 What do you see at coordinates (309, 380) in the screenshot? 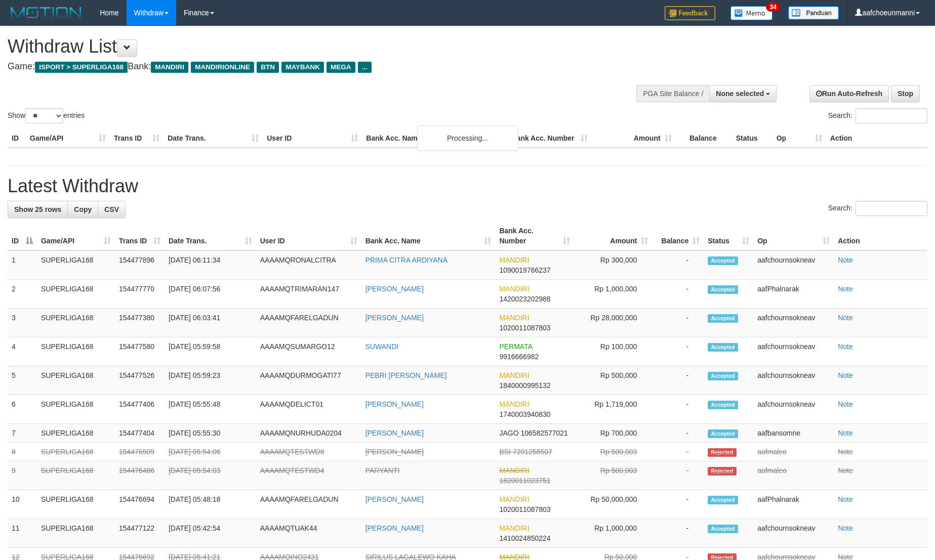
I see `td: AAAAMQDURMOGATI77` at bounding box center [309, 380].